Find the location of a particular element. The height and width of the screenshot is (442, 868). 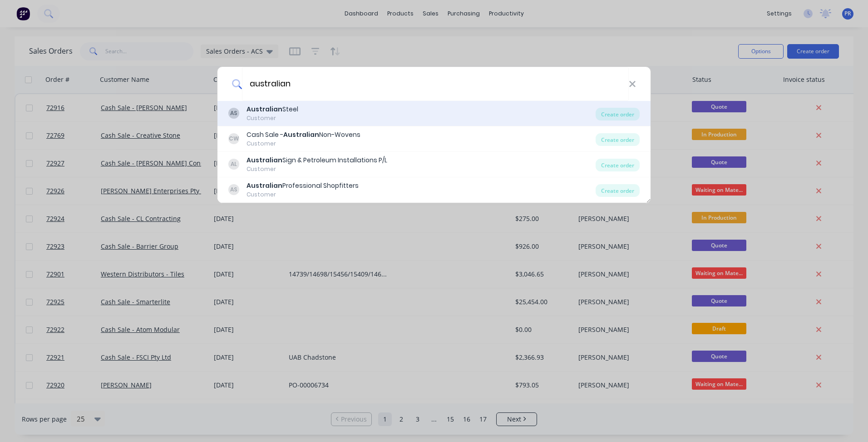

div: AL is located at coordinates (233, 164).